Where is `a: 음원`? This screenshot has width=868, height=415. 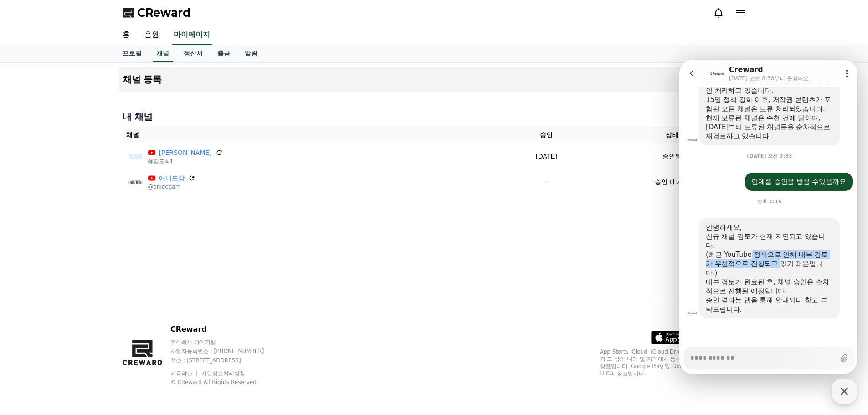 a: 음원 is located at coordinates (152, 35).